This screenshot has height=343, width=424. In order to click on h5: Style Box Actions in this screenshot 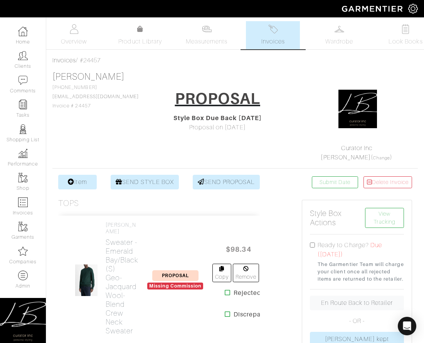, I will do `click(337, 218)`.